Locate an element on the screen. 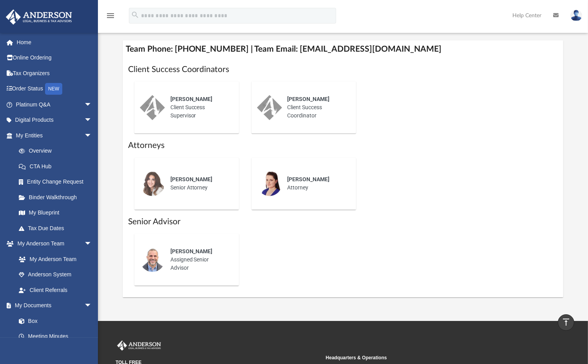 The height and width of the screenshot is (364, 588). a: My Anderson Teamarrow_drop_down is located at coordinates (52, 244).